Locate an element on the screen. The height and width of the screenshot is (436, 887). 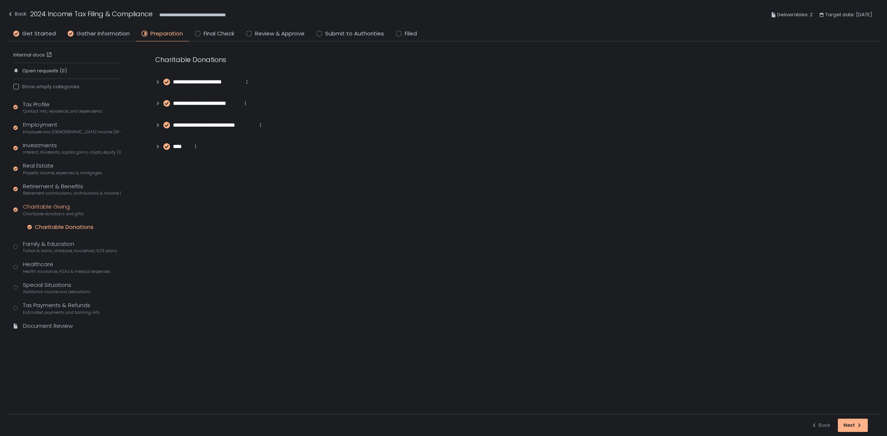
span: Get Started is located at coordinates (39, 34).